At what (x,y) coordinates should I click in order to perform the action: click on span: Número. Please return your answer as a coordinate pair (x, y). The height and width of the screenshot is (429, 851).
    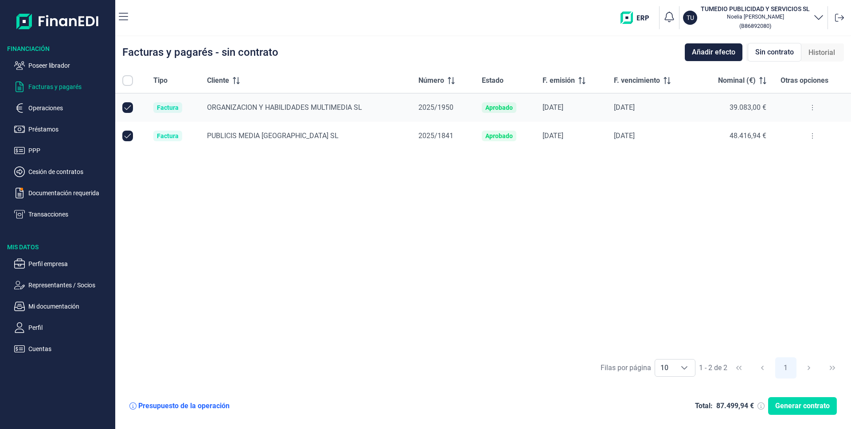
    Looking at the image, I should click on (431, 81).